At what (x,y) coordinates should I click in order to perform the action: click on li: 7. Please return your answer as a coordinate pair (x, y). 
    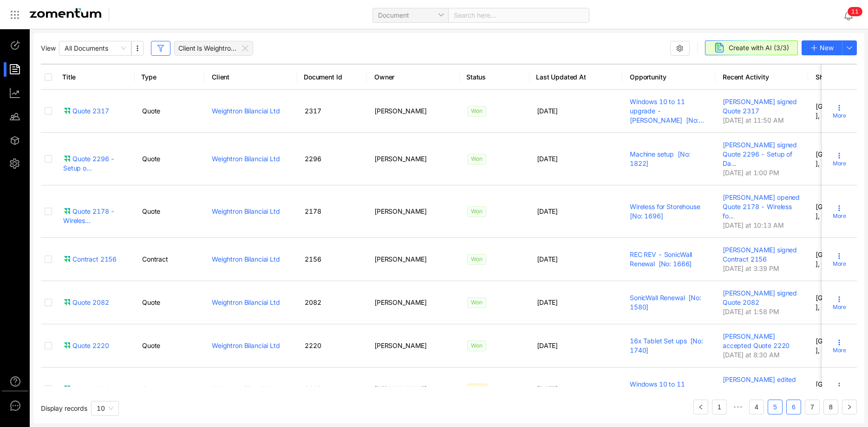
    Looking at the image, I should click on (812, 407).